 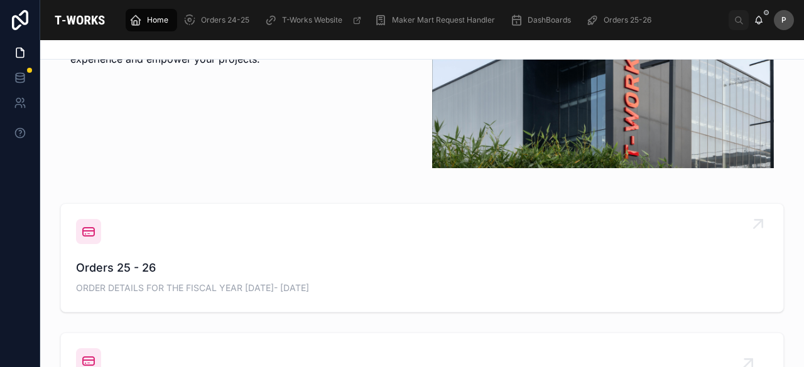 What do you see at coordinates (443, 20) in the screenshot?
I see `span: Maker Mart Request Handler` at bounding box center [443, 20].